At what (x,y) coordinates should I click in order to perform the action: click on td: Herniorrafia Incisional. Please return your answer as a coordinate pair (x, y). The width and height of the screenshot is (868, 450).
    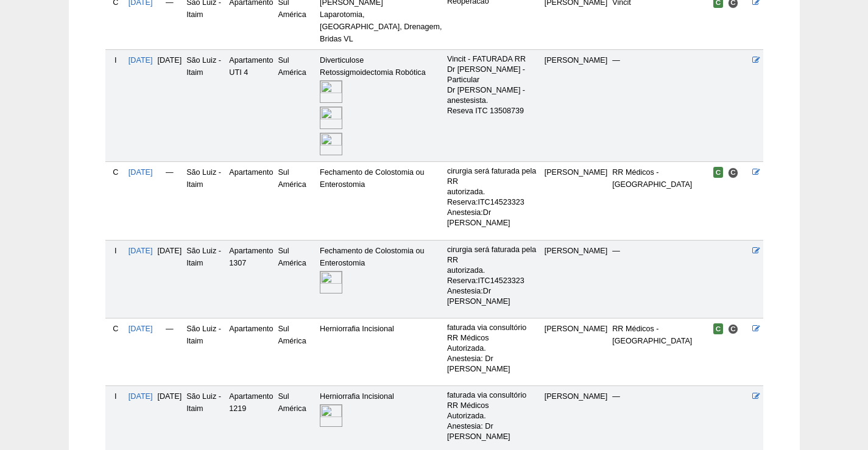
    Looking at the image, I should click on (381, 351).